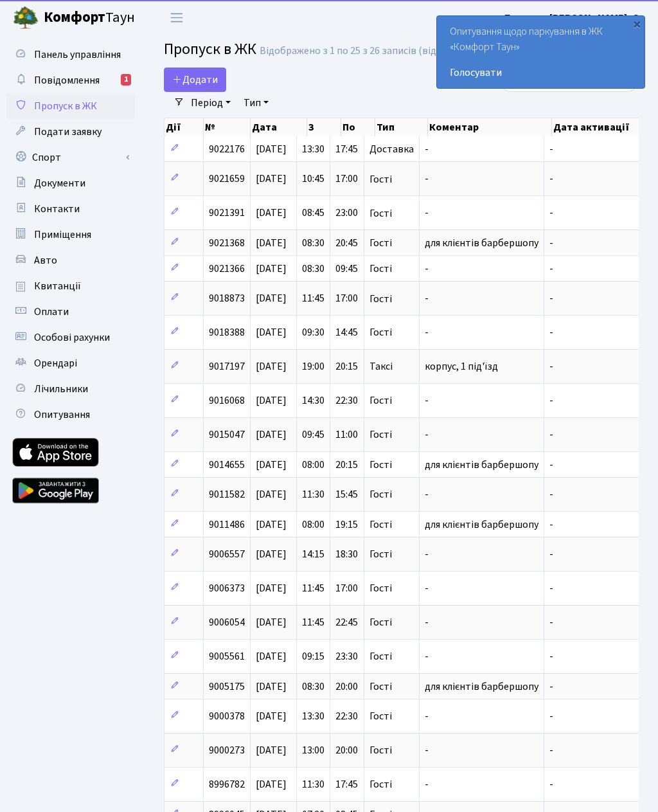 This screenshot has width=658, height=812. What do you see at coordinates (313, 179) in the screenshot?
I see `span: 10:45` at bounding box center [313, 179].